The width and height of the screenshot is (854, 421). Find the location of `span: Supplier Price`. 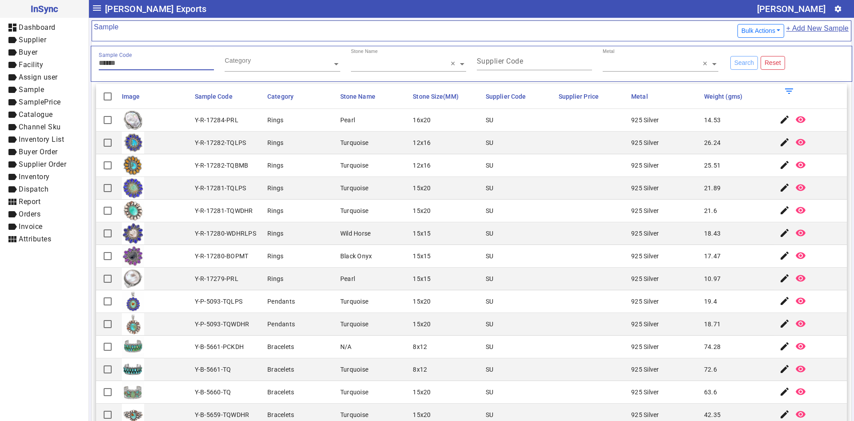

span: Supplier Price is located at coordinates (579, 97).